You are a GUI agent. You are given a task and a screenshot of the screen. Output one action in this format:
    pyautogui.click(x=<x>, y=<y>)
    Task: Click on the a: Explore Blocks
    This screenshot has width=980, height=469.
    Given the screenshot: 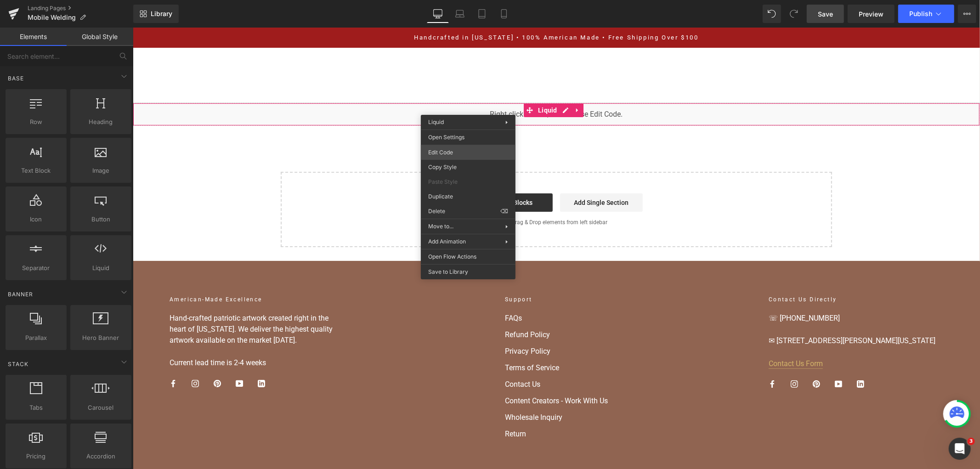 What is the action you would take?
    pyautogui.click(x=379, y=175)
    